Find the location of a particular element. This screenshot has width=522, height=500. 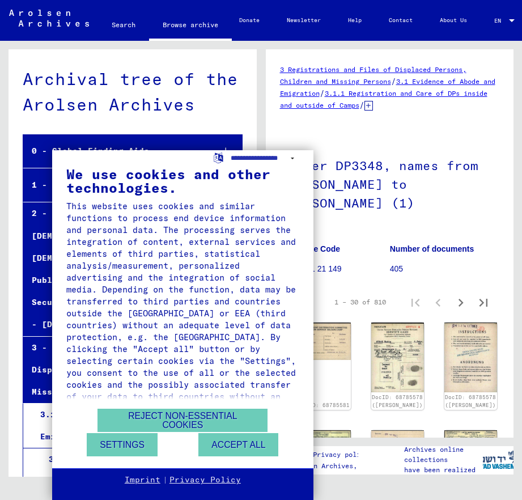

div: This website uses cookies and similar functions to process end device information and personal da... is located at coordinates (182, 307).